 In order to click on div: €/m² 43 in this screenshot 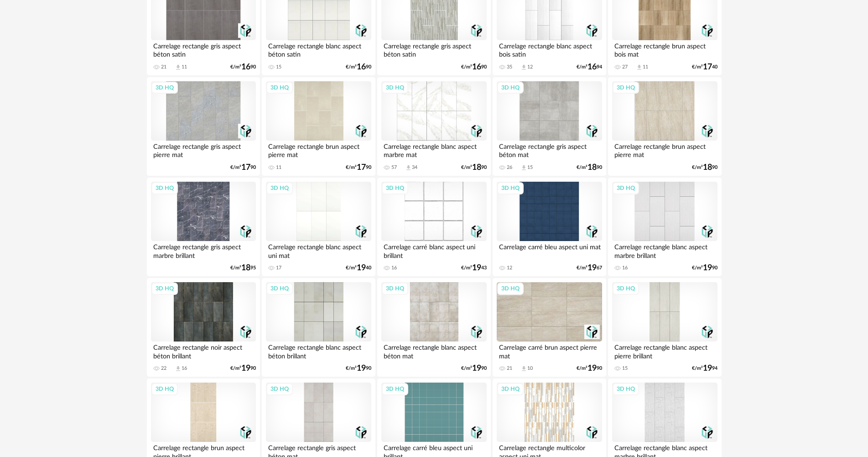, I will do `click(474, 268)`.